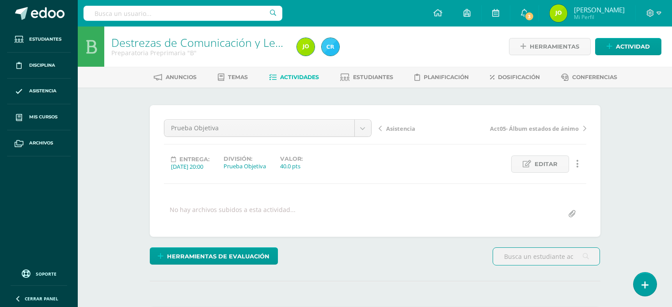  Describe the element at coordinates (181, 77) in the screenshot. I see `span: Anuncios` at that location.